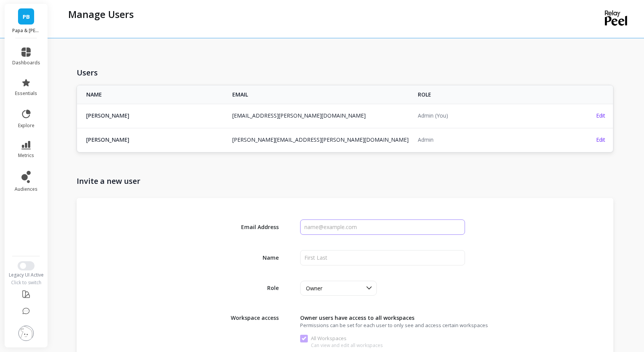 This screenshot has width=644, height=352. Describe the element at coordinates (26, 16) in the screenshot. I see `span: PB` at that location.